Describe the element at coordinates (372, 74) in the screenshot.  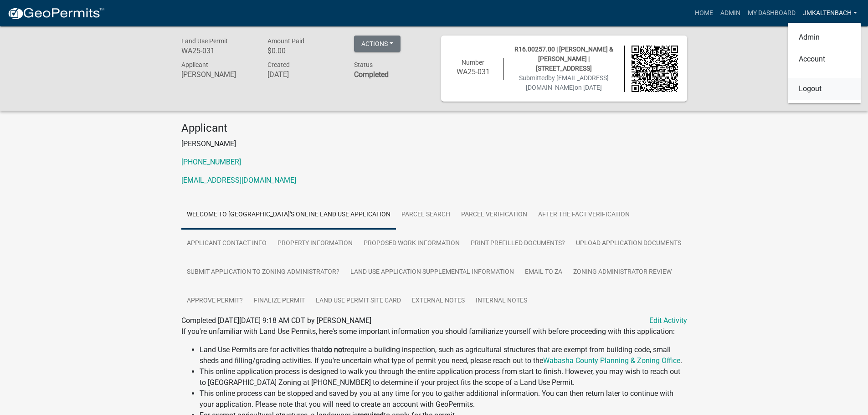
I see `strong: Completed` at that location.